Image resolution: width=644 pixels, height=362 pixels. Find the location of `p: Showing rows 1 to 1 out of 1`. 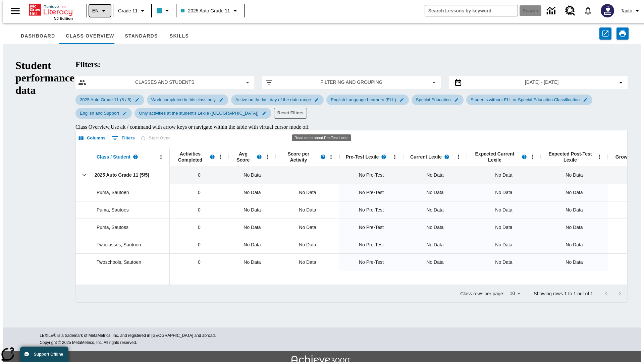

p: Showing rows 1 to 1 out of 1 is located at coordinates (563, 294).